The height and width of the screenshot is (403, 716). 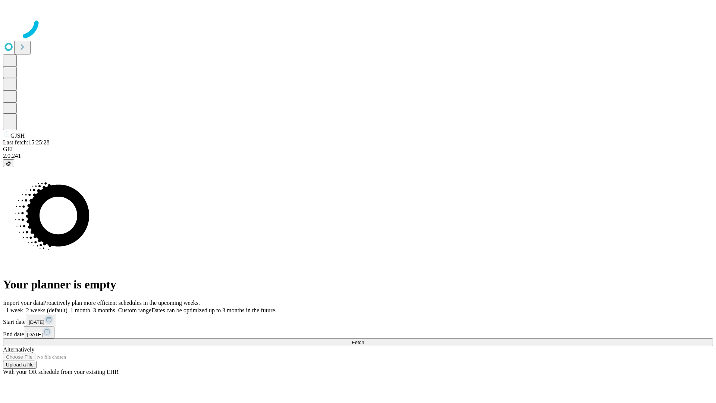 What do you see at coordinates (104, 310) in the screenshot?
I see `span: 3 months` at bounding box center [104, 310].